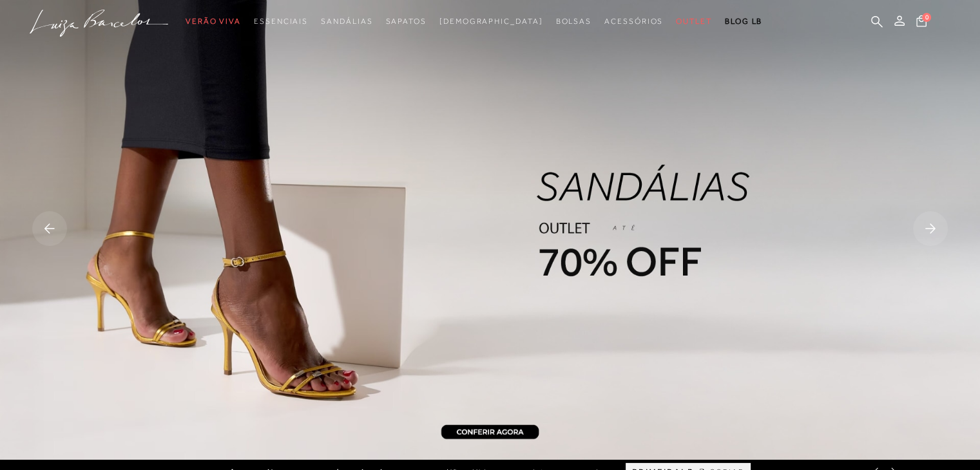 Image resolution: width=980 pixels, height=470 pixels. I want to click on span: BLOG LB, so click(744, 22).